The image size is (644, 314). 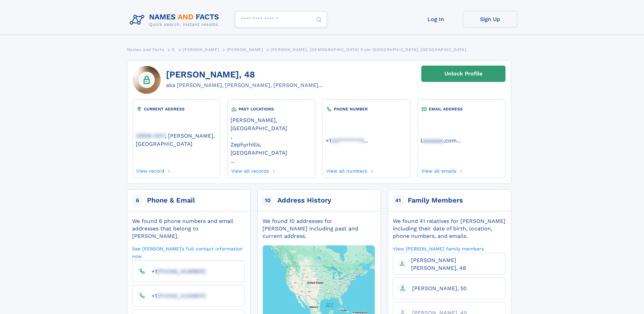 I want to click on a: Sign Up, so click(x=490, y=19).